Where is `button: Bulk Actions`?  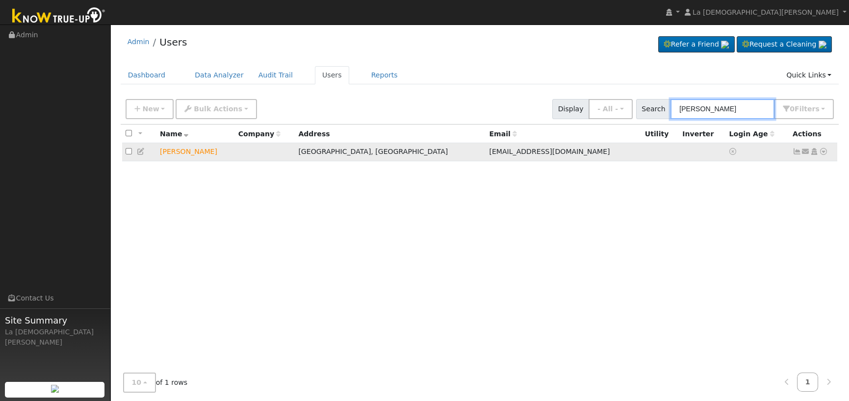 button: Bulk Actions is located at coordinates (216, 109).